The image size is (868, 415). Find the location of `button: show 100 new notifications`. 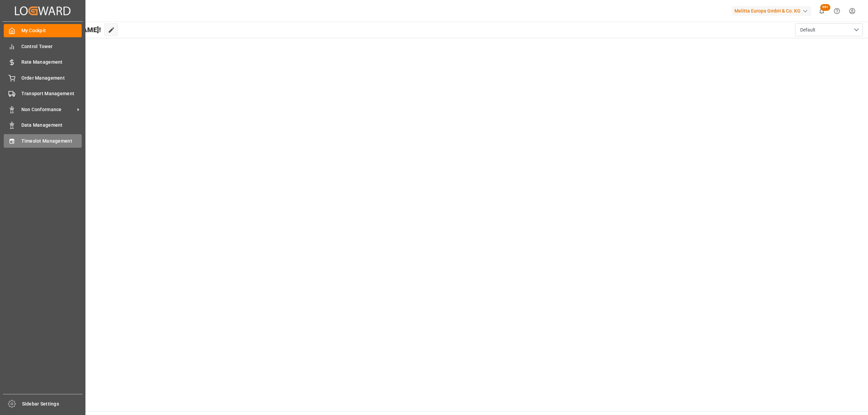

button: show 100 new notifications is located at coordinates (821, 11).